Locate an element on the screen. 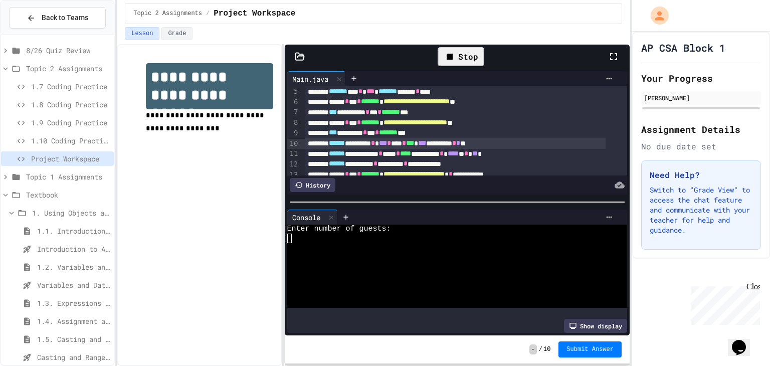  span: Submit Answer is located at coordinates (590, 349).